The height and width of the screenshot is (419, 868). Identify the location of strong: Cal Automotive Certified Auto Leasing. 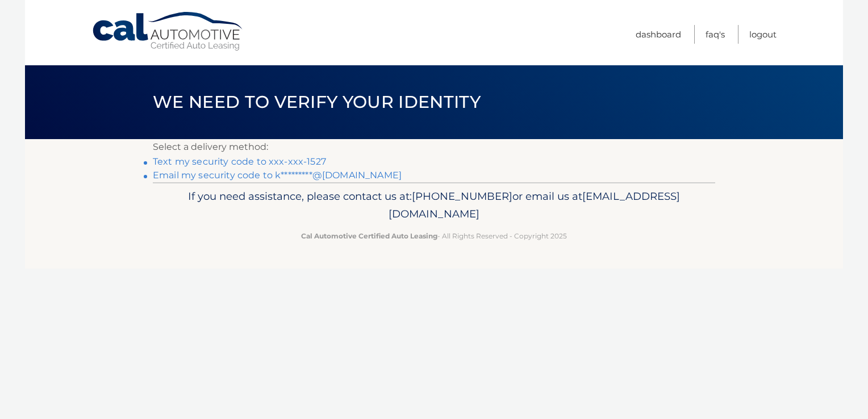
(369, 235).